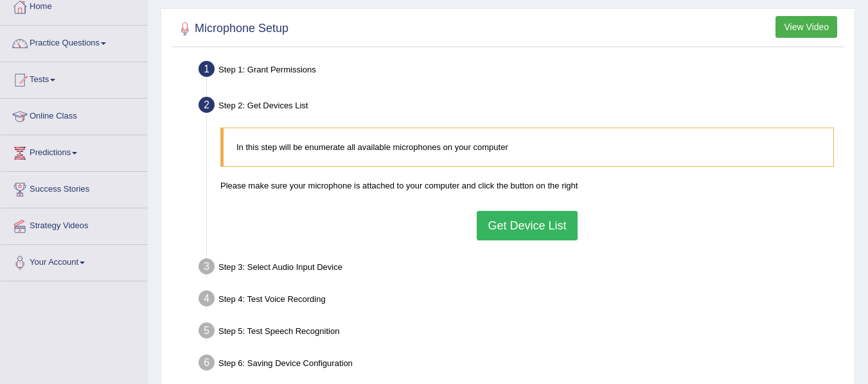 Image resolution: width=868 pixels, height=384 pixels. Describe the element at coordinates (806, 27) in the screenshot. I see `button: View Video` at that location.